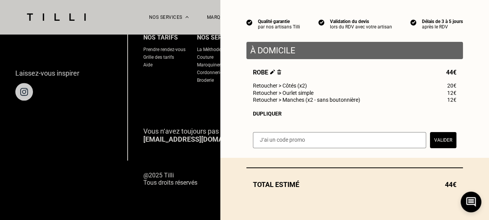  I want to click on span: 20€, so click(452, 85).